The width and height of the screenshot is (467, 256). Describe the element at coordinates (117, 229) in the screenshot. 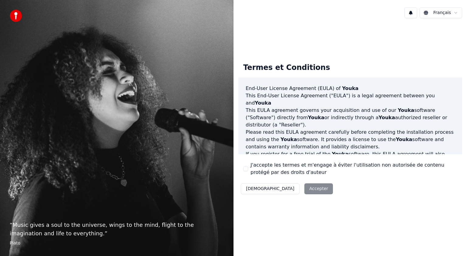

I see `p: “ Music gives a soul to the universe, wings to the mind, flight to the imagination and life to ev...` at that location.